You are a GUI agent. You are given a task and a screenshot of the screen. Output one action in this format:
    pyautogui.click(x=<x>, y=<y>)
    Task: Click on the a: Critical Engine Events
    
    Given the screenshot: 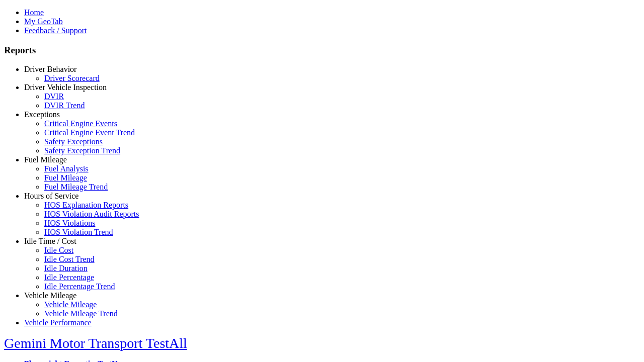 What is the action you would take?
    pyautogui.click(x=80, y=123)
    